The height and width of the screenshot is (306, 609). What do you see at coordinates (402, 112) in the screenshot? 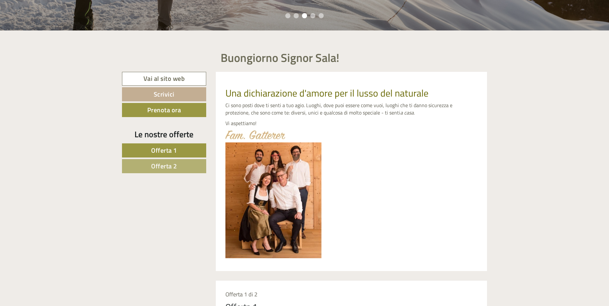
I see `em: a` at bounding box center [402, 112].